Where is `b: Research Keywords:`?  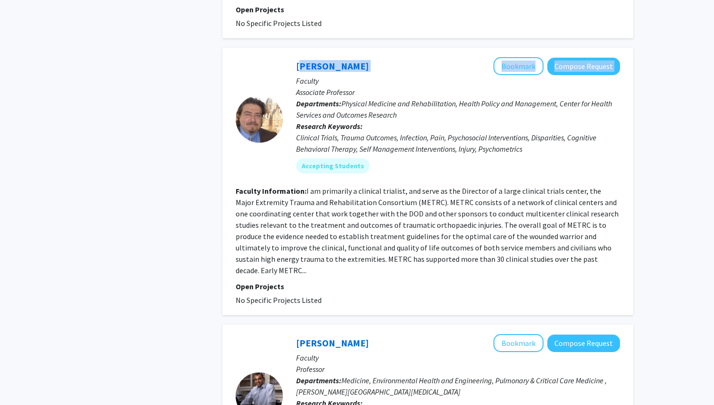 b: Research Keywords: is located at coordinates (329, 126).